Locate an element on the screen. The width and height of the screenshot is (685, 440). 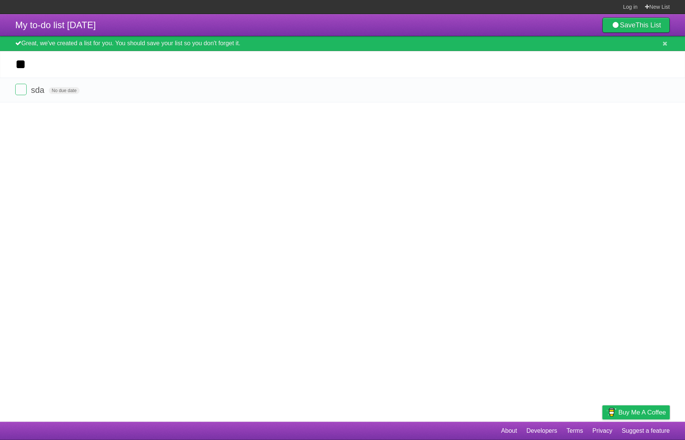
label: Done is located at coordinates (21, 90).